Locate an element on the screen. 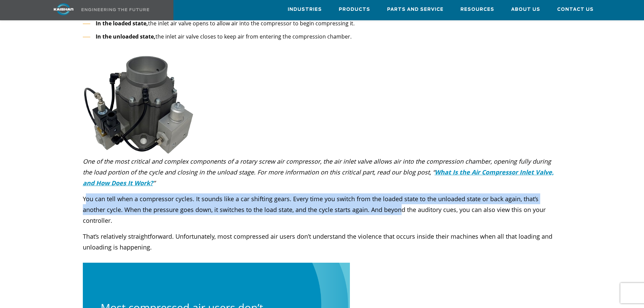 This screenshot has width=644, height=308. span: Industries is located at coordinates (304, 9).